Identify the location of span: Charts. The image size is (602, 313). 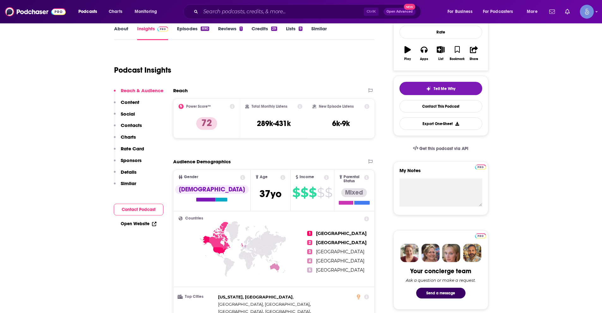
(115, 12).